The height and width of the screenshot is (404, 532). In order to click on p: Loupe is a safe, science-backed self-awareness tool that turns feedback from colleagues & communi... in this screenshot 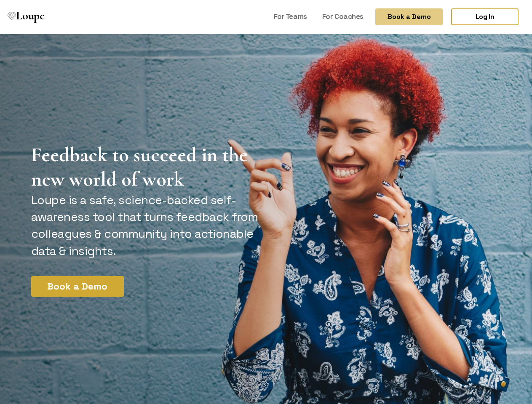, I will do `click(147, 226)`.